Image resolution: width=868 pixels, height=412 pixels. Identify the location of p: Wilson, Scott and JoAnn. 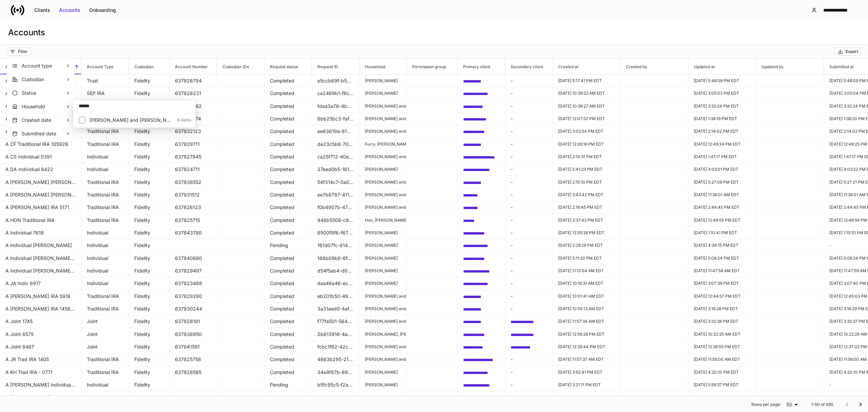
(131, 120).